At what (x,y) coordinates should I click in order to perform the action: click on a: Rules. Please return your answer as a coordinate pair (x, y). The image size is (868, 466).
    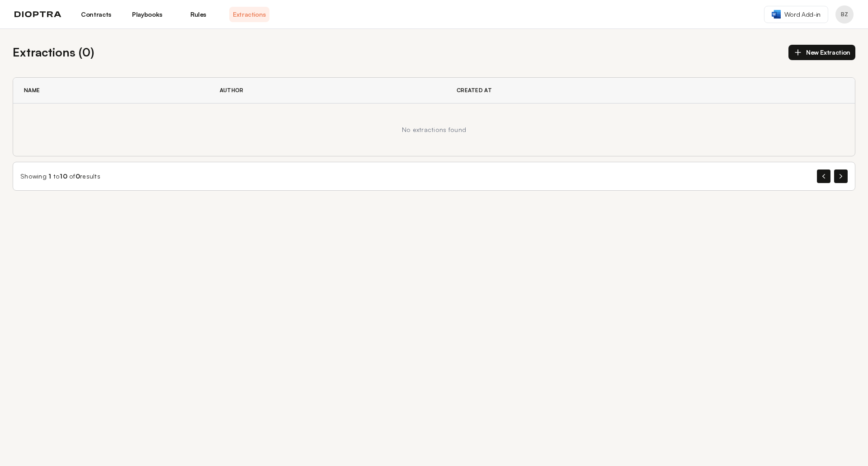
    Looking at the image, I should click on (198, 15).